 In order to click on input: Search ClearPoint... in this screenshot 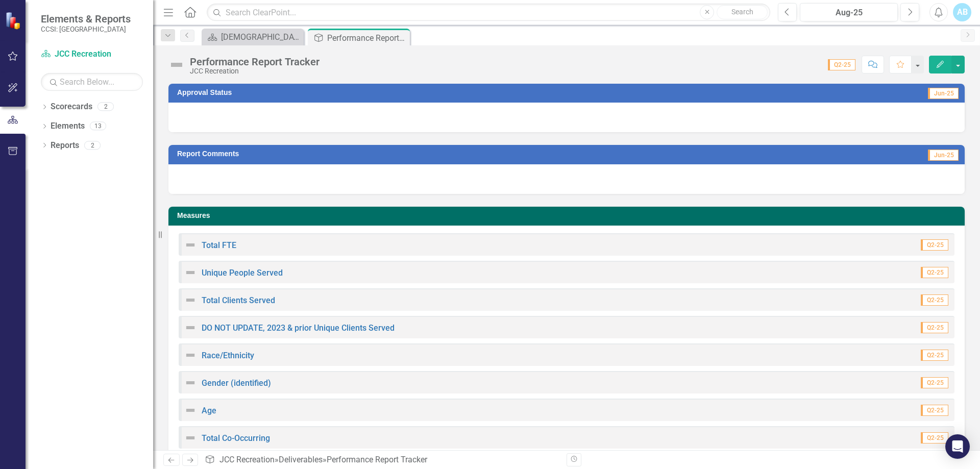, I will do `click(489, 12)`.